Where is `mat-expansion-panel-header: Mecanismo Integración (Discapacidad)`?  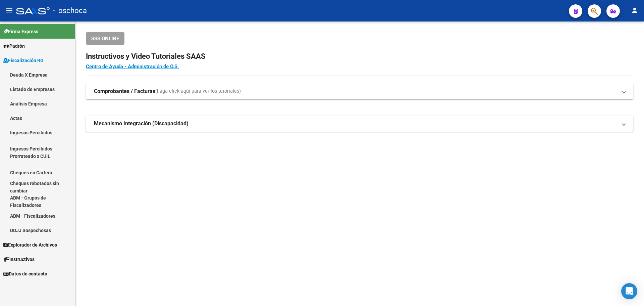
mat-expansion-panel-header: Mecanismo Integración (Discapacidad) is located at coordinates (359, 124).